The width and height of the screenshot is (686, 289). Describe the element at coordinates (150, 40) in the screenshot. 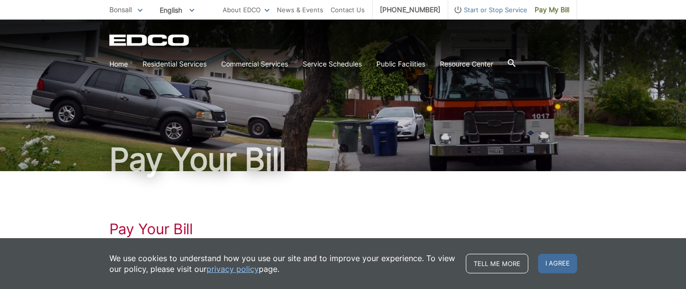

I see `a: EDCD logo. Return to the homepage.` at that location.